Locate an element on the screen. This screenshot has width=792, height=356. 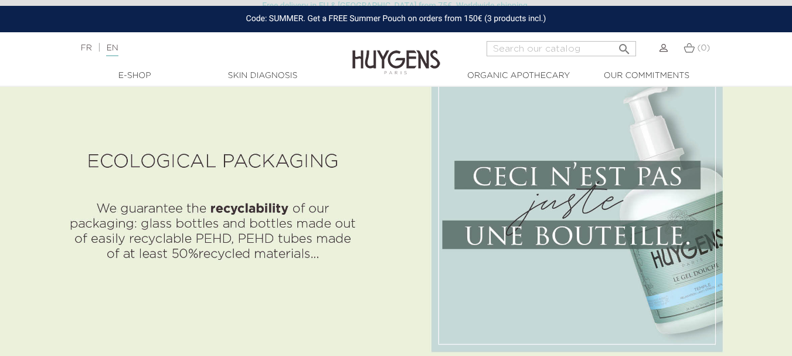
a: Organic Apothecary is located at coordinates (519, 76).